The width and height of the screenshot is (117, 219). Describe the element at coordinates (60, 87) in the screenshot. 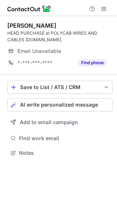

I see `button: save-profile-one-click` at that location.